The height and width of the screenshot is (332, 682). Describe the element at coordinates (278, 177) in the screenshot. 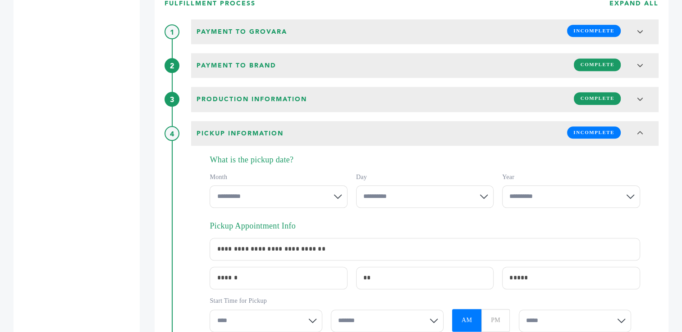

I see `label: Month` at that location.